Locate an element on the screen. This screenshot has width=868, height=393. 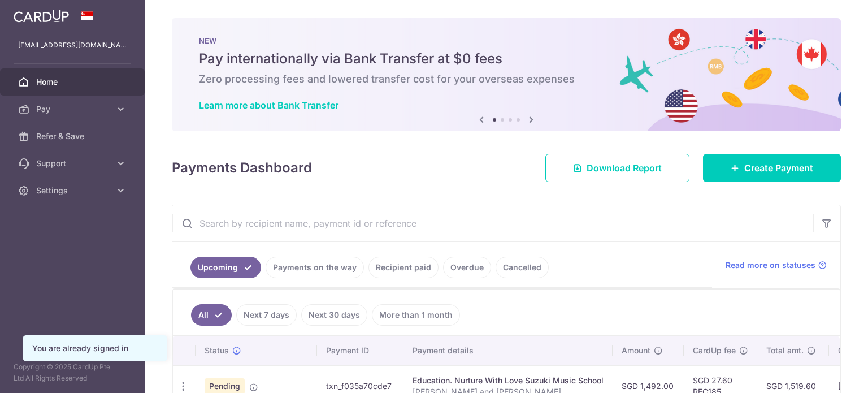
th: Payment details is located at coordinates (508, 350).